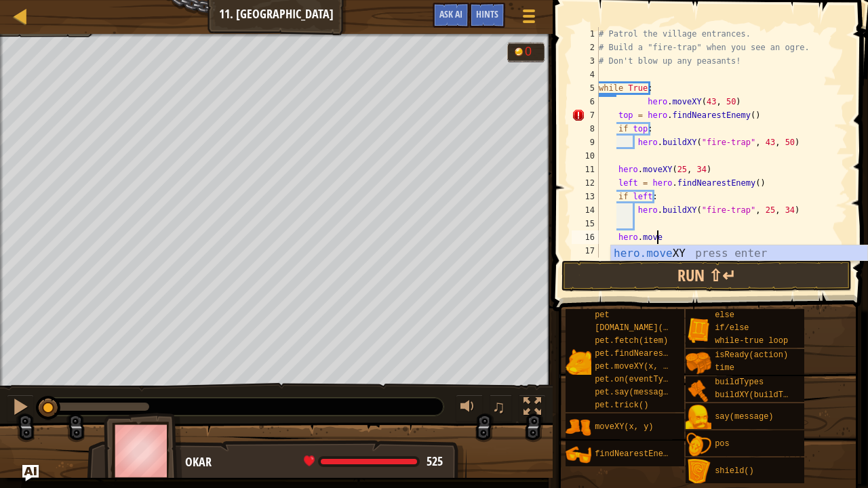 The image size is (868, 488). What do you see at coordinates (661, 354) in the screenshot?
I see `span: pet.findNearestByType(type)` at bounding box center [661, 354].